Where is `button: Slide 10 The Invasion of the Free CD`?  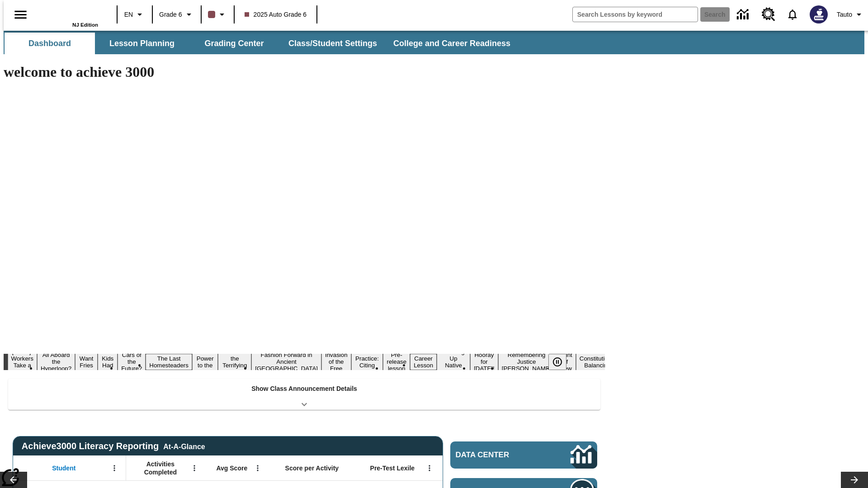 button: Slide 10 The Invasion of the Free CD is located at coordinates (336, 361).